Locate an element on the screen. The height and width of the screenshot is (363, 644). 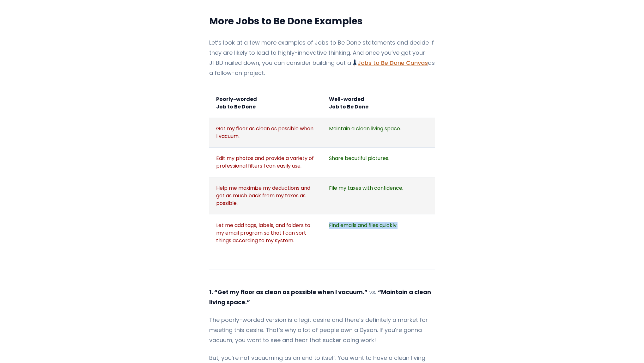
p: Let’s look at a few more examples of Jobs to Be Done statements and decide if they are likely to ... is located at coordinates (322, 57).